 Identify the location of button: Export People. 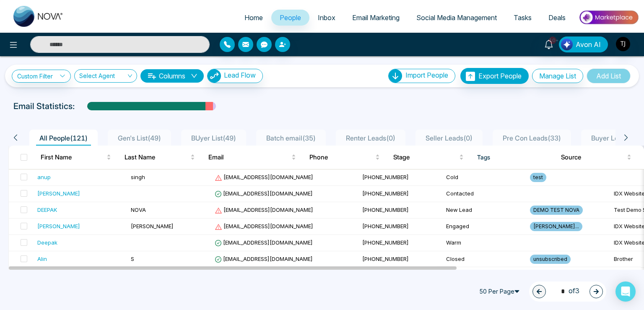
(494, 76).